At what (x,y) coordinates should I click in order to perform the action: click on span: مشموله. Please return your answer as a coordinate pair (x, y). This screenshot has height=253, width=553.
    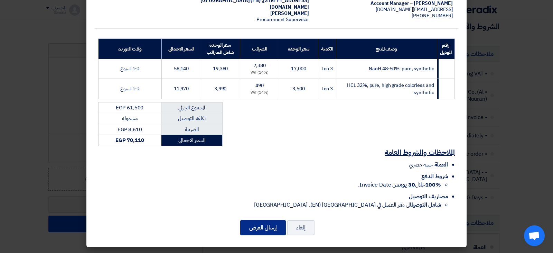
    Looking at the image, I should click on (130, 118).